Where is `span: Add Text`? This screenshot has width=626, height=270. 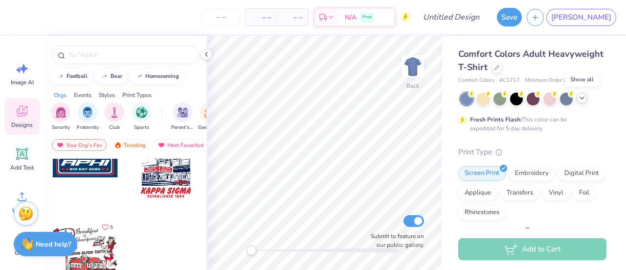 span: Add Text is located at coordinates (22, 167).